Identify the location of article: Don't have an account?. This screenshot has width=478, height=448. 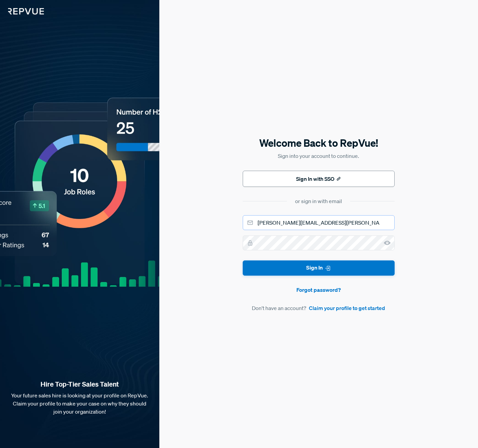
(319, 308).